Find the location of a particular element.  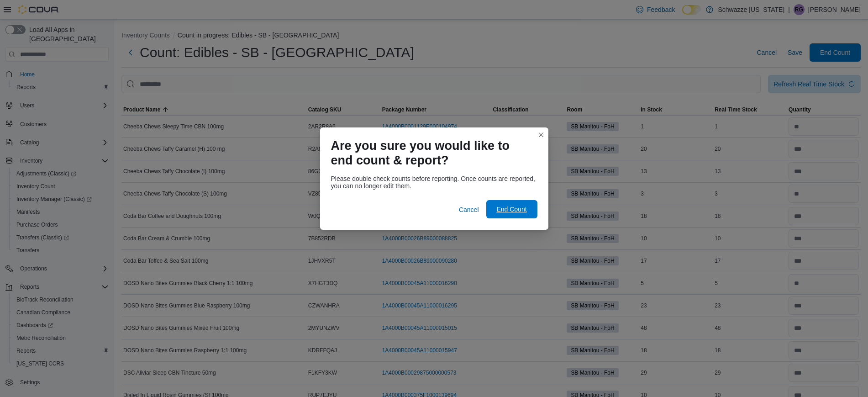

button: End Count is located at coordinates (512, 209).